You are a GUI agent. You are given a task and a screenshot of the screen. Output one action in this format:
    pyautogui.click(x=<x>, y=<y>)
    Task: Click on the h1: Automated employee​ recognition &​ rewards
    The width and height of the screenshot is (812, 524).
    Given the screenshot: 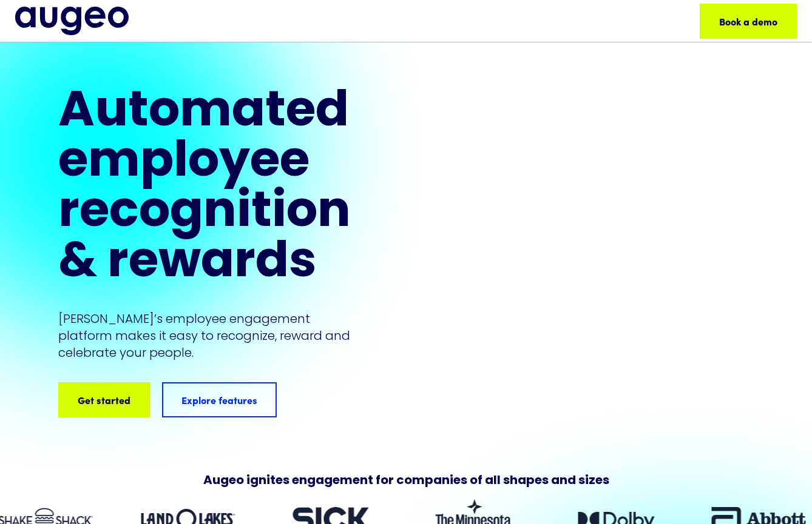 What is the action you would take?
    pyautogui.click(x=204, y=188)
    